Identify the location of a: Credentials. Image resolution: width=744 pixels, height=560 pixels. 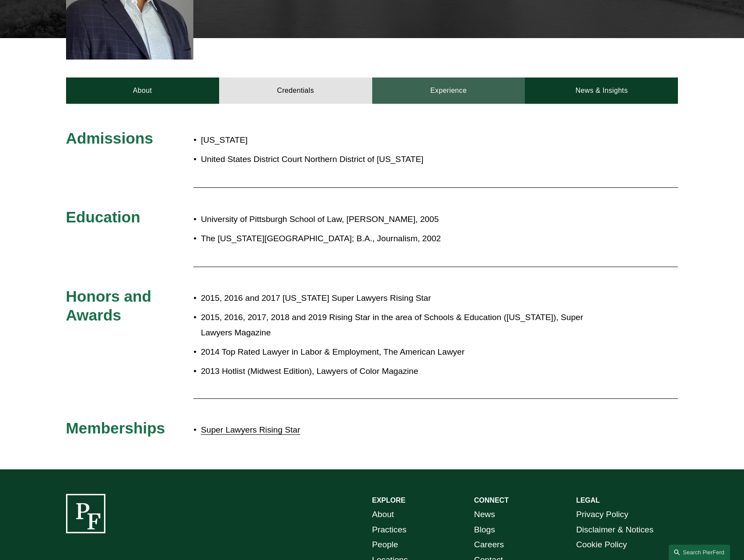
(296, 91).